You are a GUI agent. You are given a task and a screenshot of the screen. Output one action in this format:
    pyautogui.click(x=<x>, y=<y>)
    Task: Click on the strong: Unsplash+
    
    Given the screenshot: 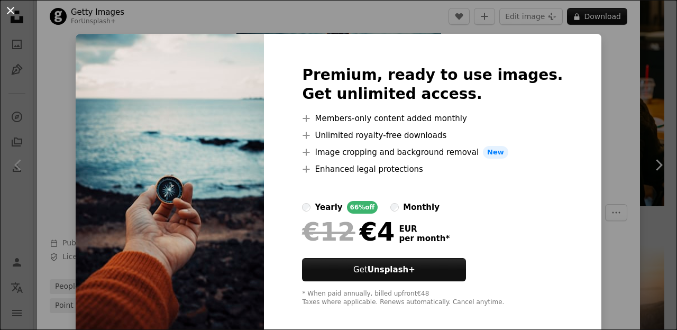 What is the action you would take?
    pyautogui.click(x=392, y=270)
    